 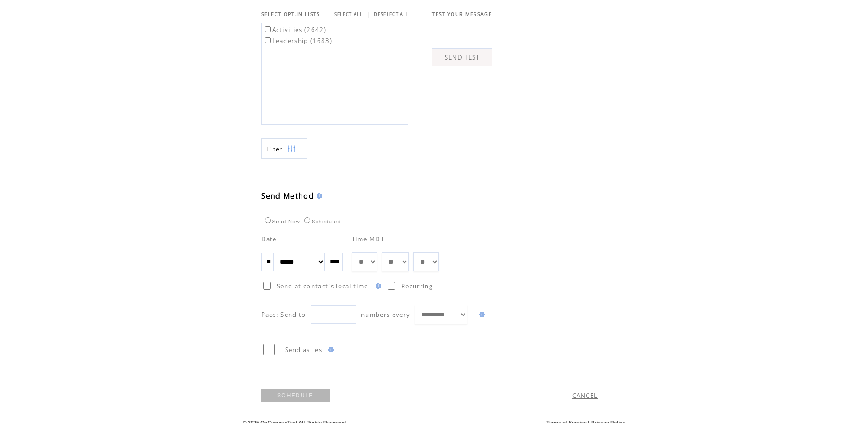 I want to click on input: Send Now, so click(x=267, y=220).